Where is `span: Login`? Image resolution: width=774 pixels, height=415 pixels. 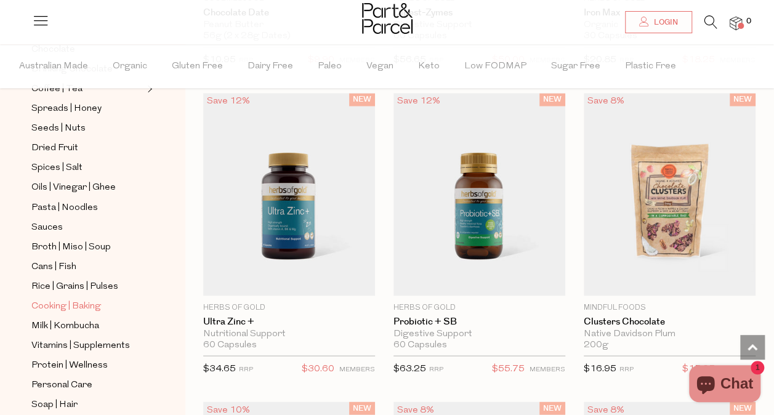
span: Login is located at coordinates (665, 22).